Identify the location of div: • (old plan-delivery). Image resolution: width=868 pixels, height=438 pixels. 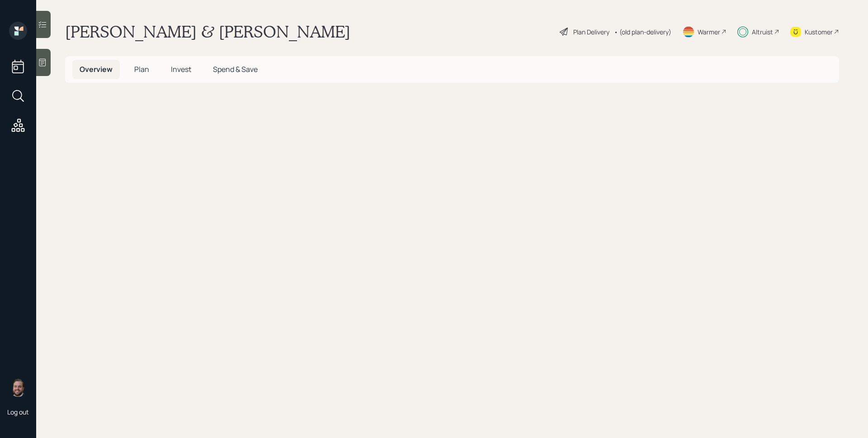
(642, 32).